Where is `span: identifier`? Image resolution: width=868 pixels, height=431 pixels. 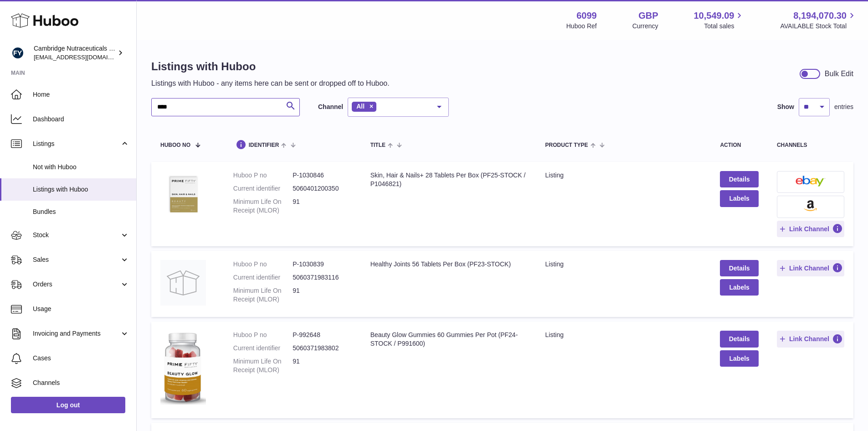
span: identifier is located at coordinates (264, 145).